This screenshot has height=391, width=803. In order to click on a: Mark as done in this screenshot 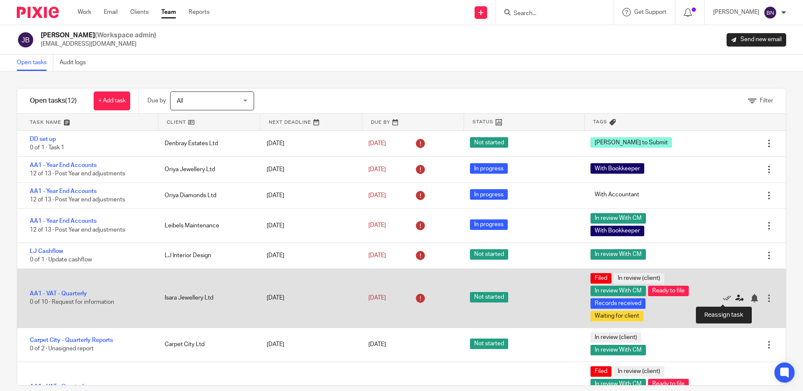, I will do `click(729, 298)`.